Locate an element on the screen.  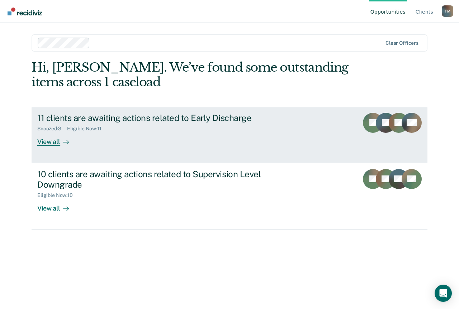
div: Open Intercom Messenger is located at coordinates (443, 294).